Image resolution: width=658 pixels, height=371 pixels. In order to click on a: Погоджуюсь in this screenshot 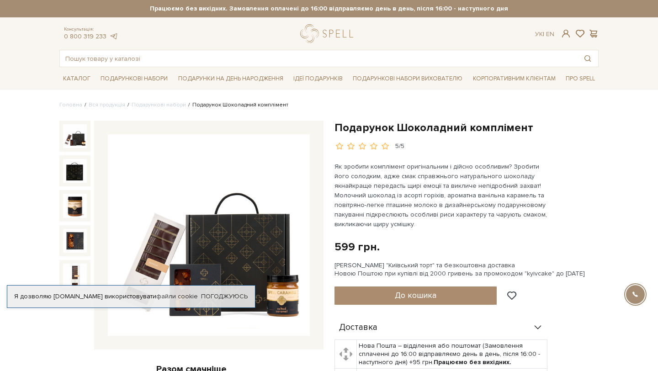, I will do `click(224, 296)`.